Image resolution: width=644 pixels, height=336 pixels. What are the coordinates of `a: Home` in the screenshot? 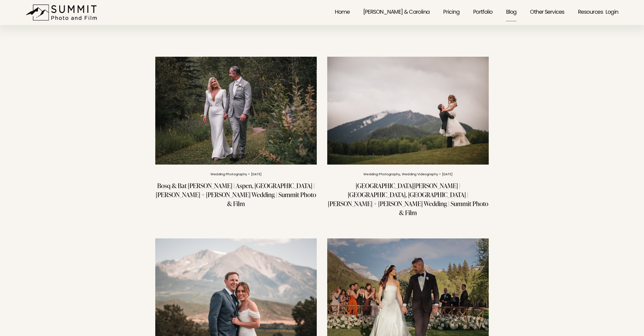 It's located at (342, 12).